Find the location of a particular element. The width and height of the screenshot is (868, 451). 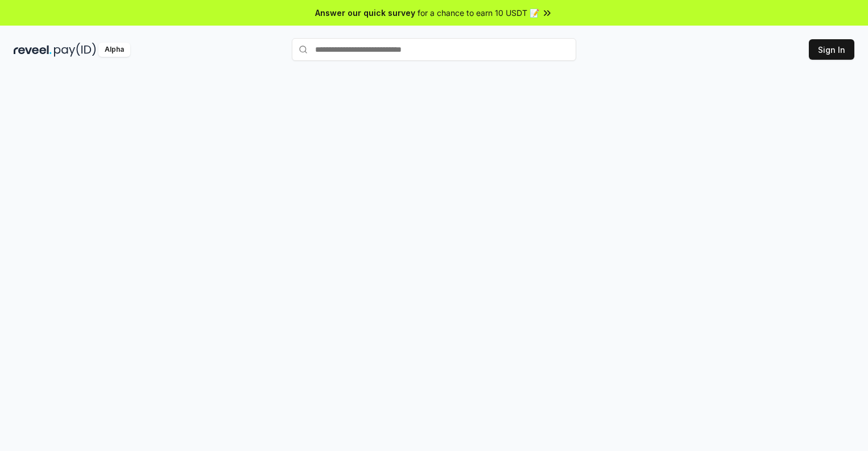

img: reveel_dark is located at coordinates (32, 50).